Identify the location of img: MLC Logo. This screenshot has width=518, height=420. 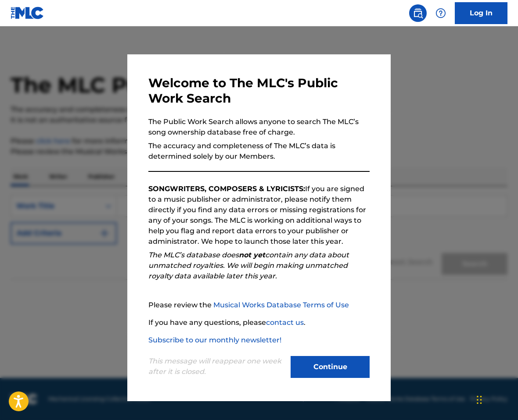
(27, 13).